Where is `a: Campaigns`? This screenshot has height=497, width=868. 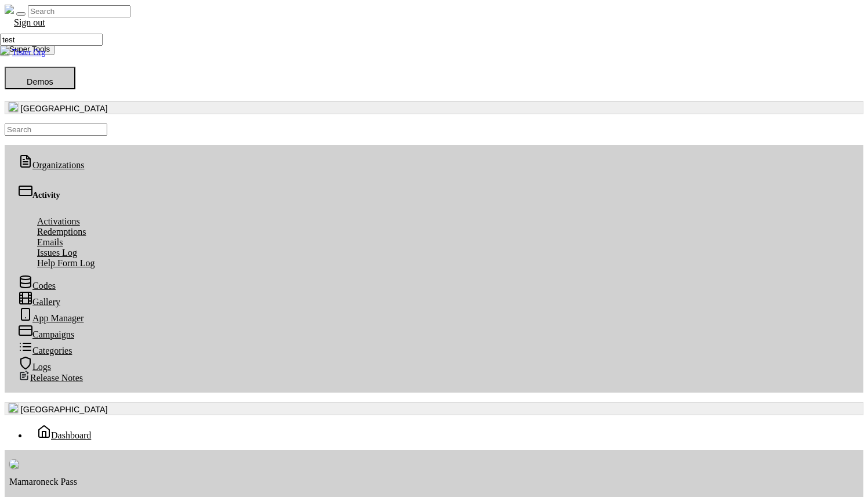 a: Campaigns is located at coordinates (47, 334).